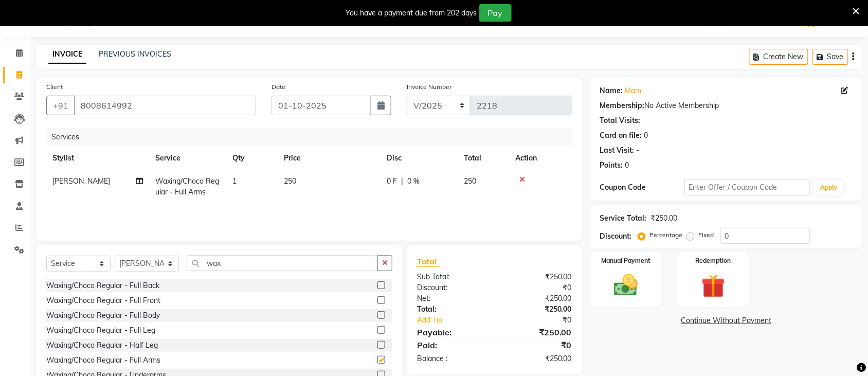  I want to click on img: _cash.svg, so click(626, 285).